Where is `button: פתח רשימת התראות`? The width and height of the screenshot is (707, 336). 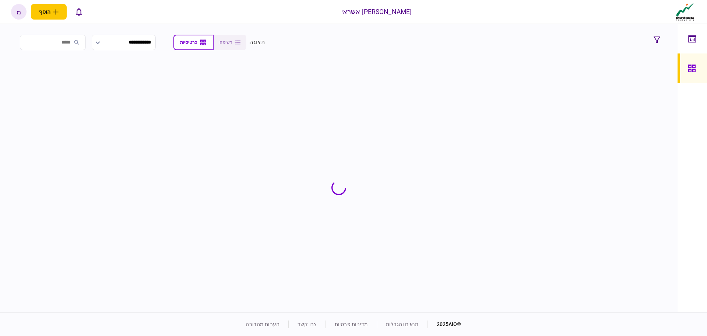 button: פתח רשימת התראות is located at coordinates (79, 12).